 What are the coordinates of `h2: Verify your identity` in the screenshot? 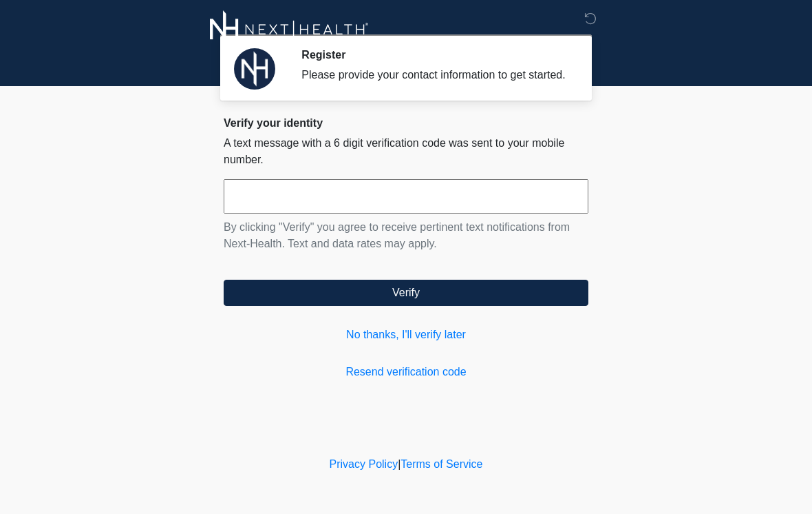 It's located at (406, 123).